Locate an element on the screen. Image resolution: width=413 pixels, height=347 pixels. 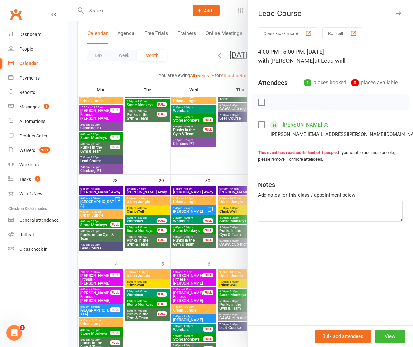
a: People is located at coordinates (38, 49).